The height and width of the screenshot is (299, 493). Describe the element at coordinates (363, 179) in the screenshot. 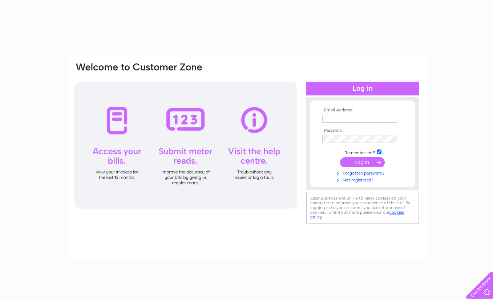

I see `a: Not registered?` at that location.